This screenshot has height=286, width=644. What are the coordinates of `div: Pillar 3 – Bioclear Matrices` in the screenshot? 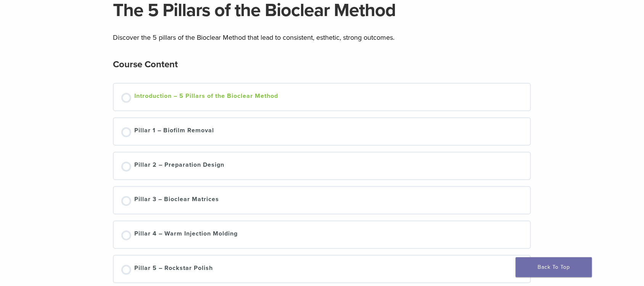 It's located at (177, 200).